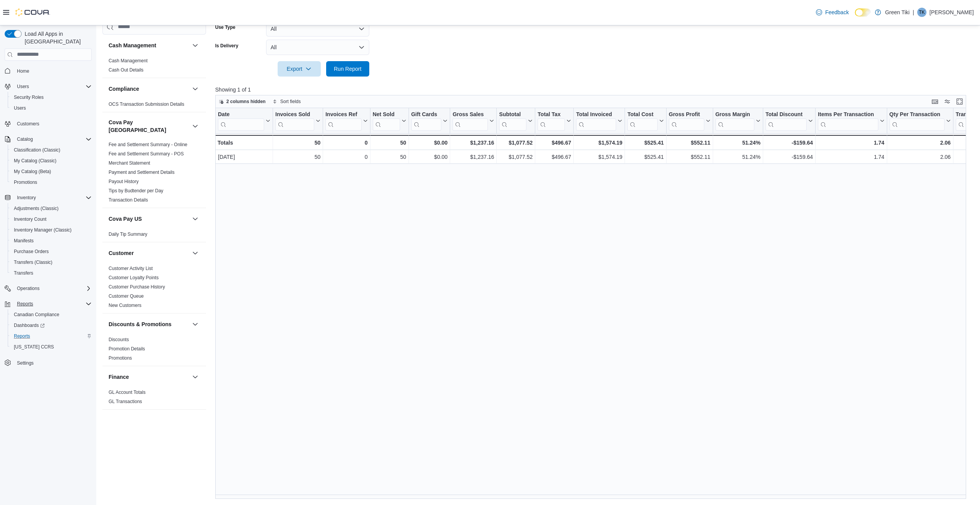 Image resolution: width=980 pixels, height=505 pixels. I want to click on button: Classification (Classic), so click(51, 150).